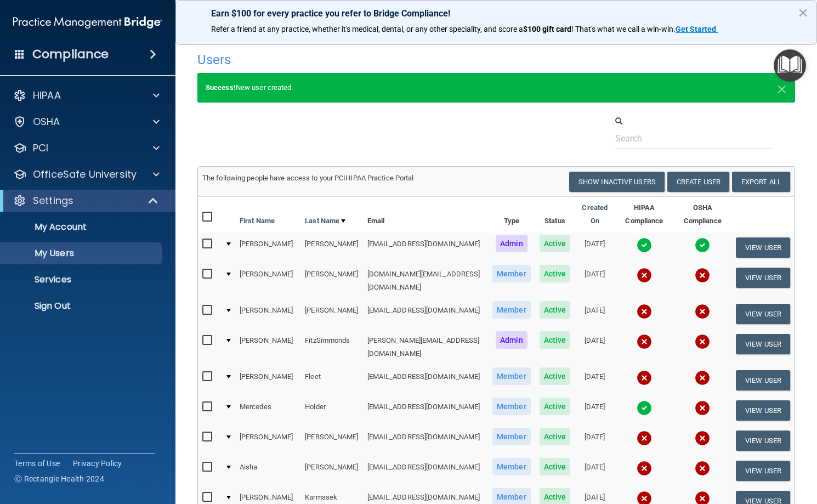 The height and width of the screenshot is (504, 817). What do you see at coordinates (331, 347) in the screenshot?
I see `td: FitzSimmonds` at bounding box center [331, 347].